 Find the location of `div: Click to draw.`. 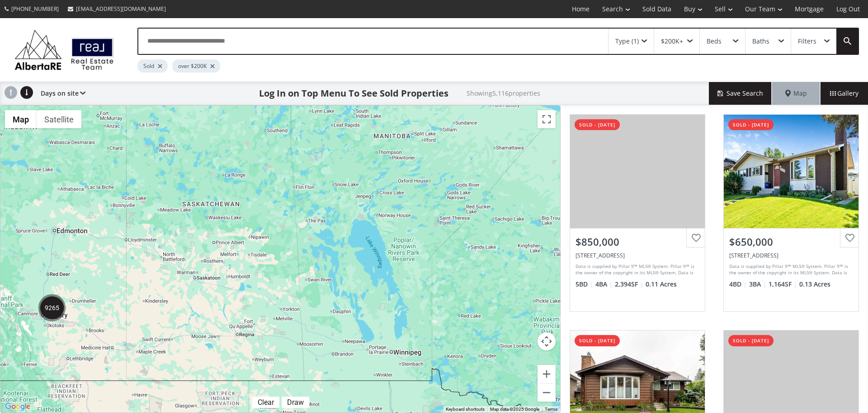

div: Click to draw. is located at coordinates (295, 402).